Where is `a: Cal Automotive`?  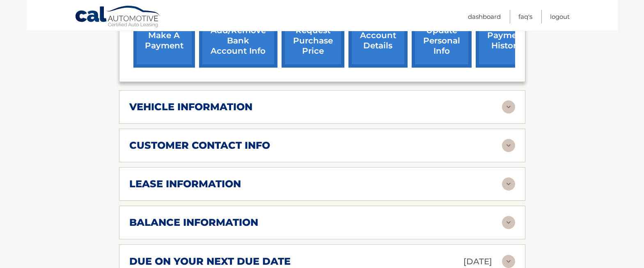
a: Cal Automotive is located at coordinates (118, 17).